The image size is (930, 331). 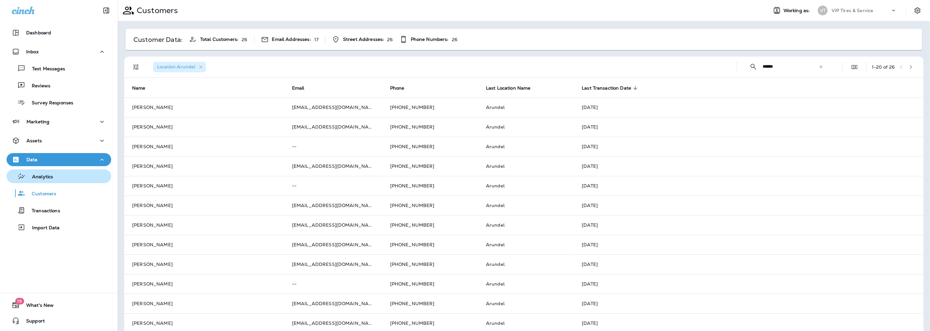 I want to click on p: Import Data, so click(x=42, y=228).